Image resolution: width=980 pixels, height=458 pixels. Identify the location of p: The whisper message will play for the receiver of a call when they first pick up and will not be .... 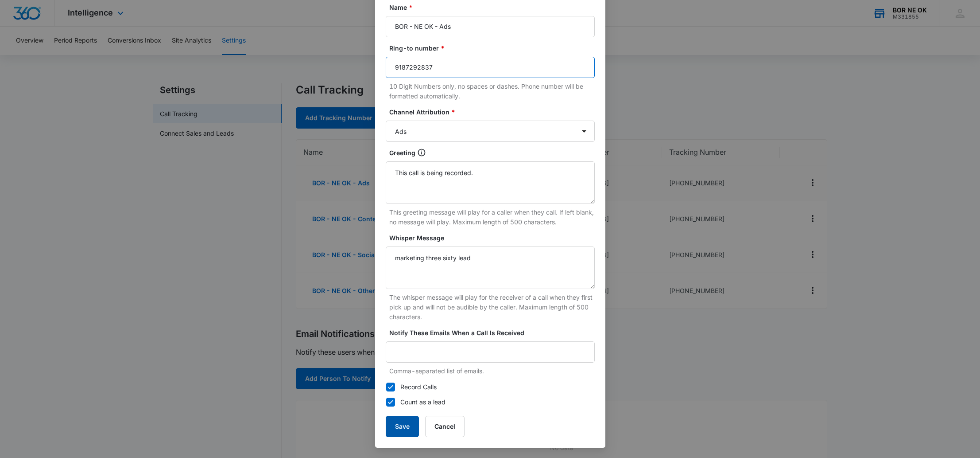
(492, 307).